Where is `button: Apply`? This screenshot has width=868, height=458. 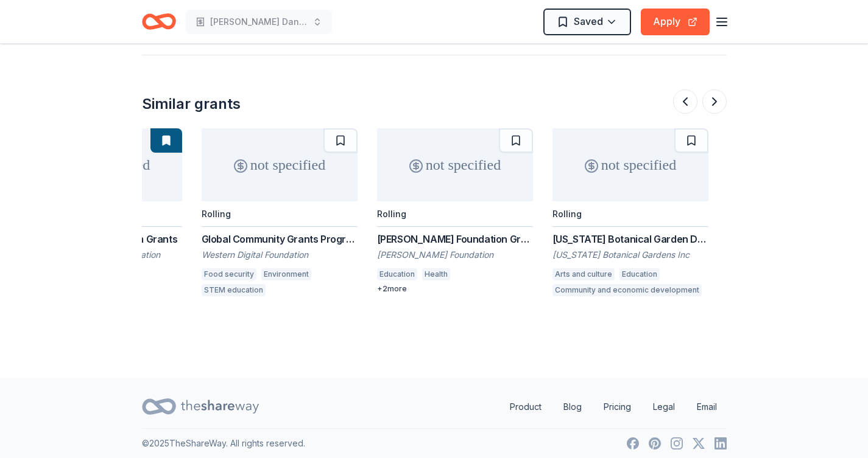
button: Apply is located at coordinates (675, 22).